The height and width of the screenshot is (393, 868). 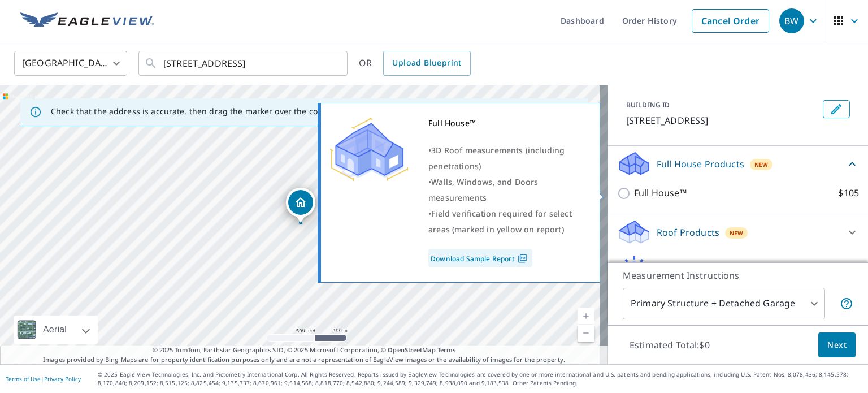 I want to click on div: Full House ProductsNew, so click(x=738, y=163).